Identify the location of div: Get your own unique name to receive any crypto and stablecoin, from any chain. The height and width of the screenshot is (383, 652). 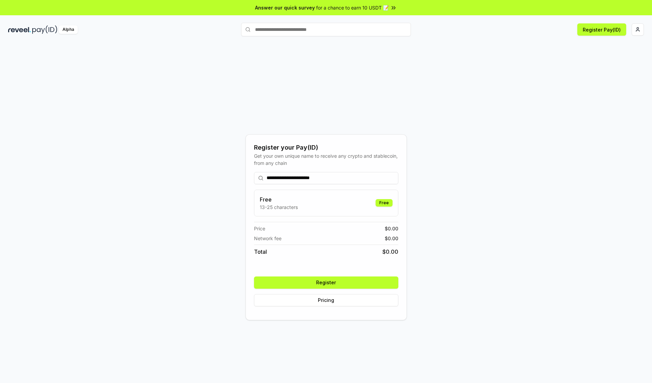
(326, 160).